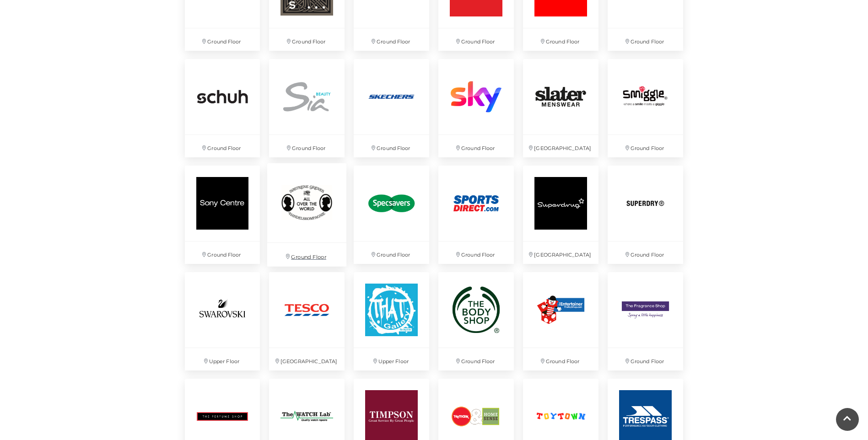 Image resolution: width=868 pixels, height=440 pixels. Describe the element at coordinates (222, 321) in the screenshot. I see `a: Upper Floor` at that location.